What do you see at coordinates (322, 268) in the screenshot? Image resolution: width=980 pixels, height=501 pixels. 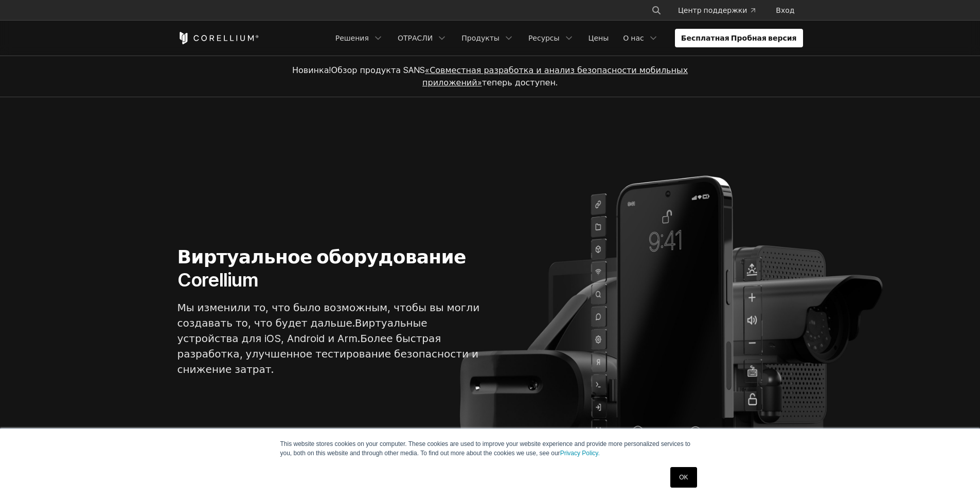 I see `ya-tr-span: Виртуальное оборудование Corellium` at bounding box center [322, 268].